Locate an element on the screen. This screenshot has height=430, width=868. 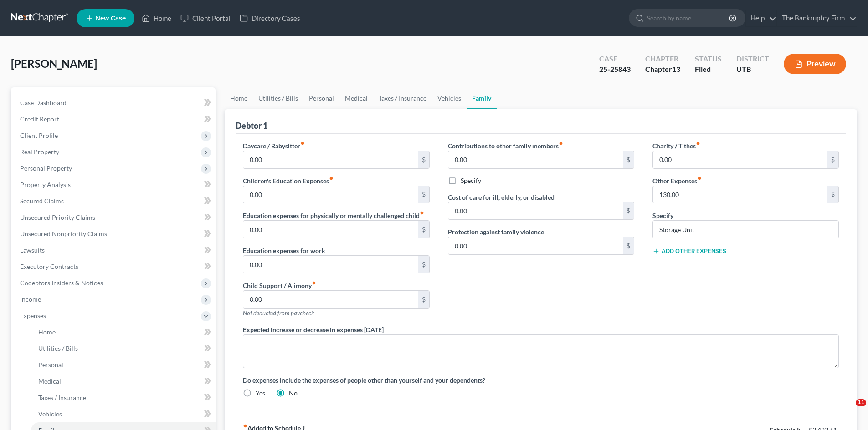
div: Case is located at coordinates (614, 59).